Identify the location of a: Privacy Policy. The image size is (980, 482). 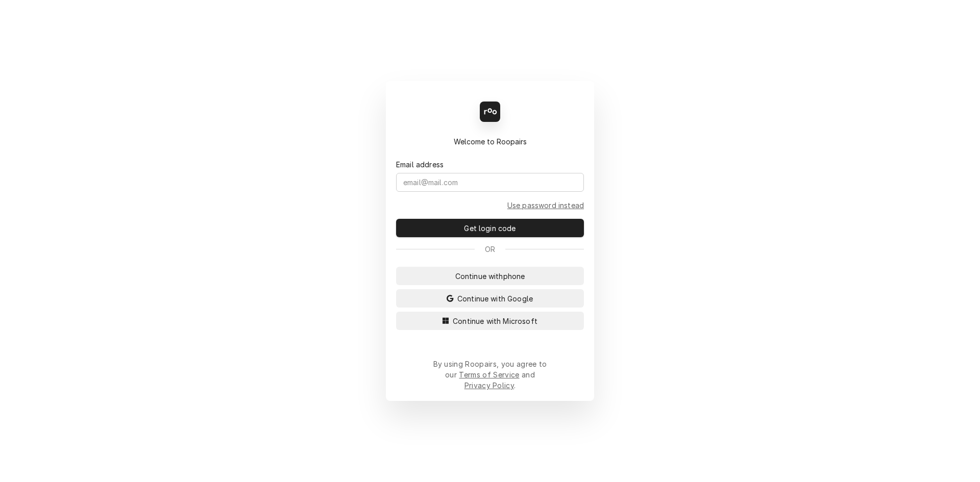
(489, 385).